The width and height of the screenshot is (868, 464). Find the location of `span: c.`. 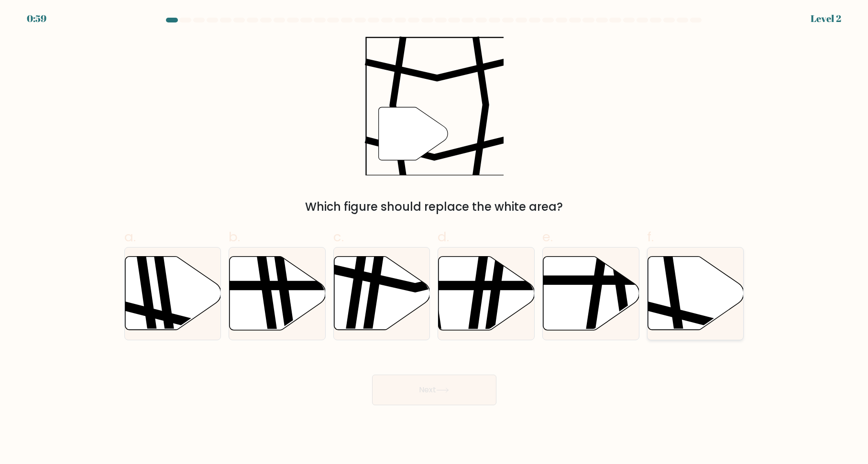

span: c. is located at coordinates (339, 236).